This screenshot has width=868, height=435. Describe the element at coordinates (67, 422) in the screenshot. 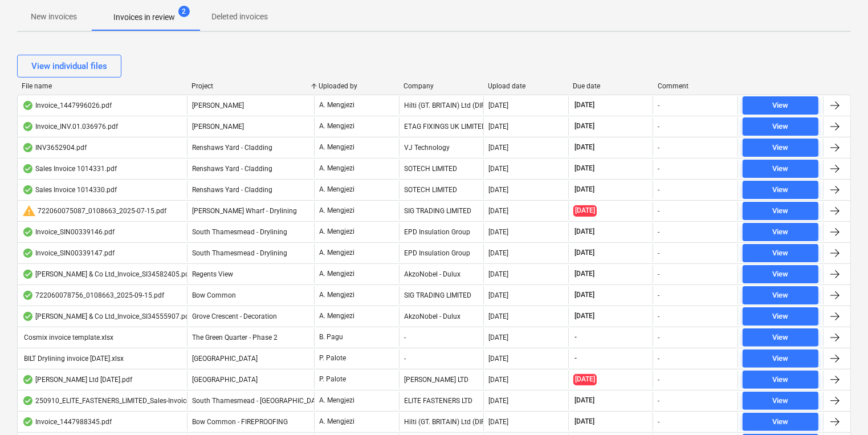

I see `div: Invoice_1447988345.pdf` at that location.